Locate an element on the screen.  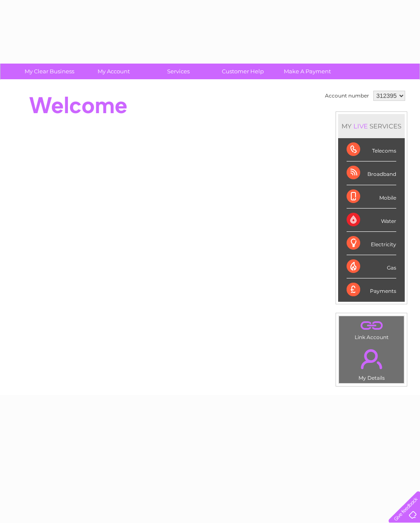
a: My Clear Business is located at coordinates (49, 71).